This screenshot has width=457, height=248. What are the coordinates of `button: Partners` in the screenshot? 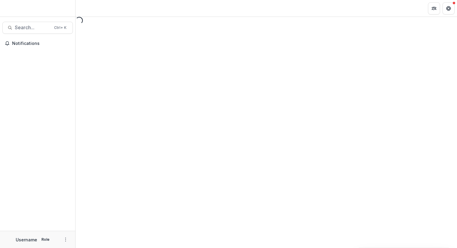 It's located at (434, 8).